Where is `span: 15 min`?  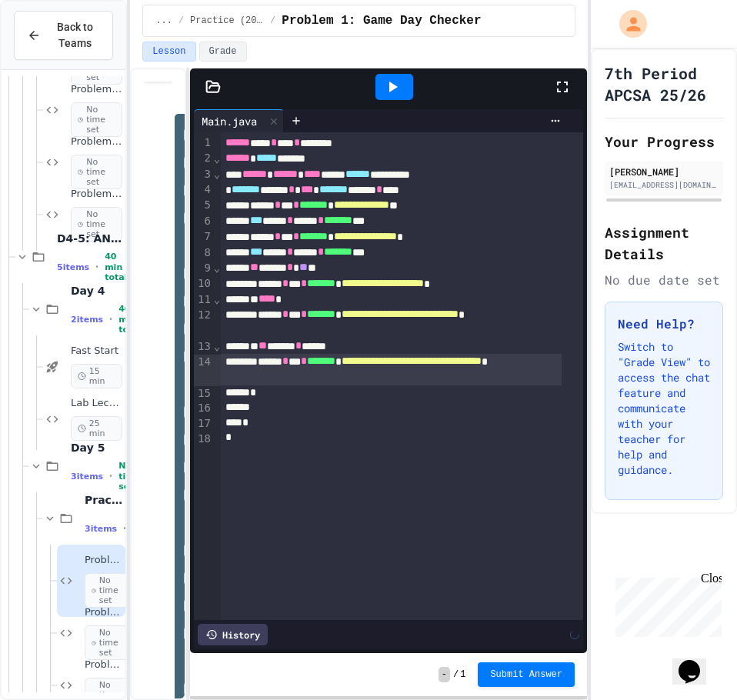
span: 15 min is located at coordinates (96, 376).